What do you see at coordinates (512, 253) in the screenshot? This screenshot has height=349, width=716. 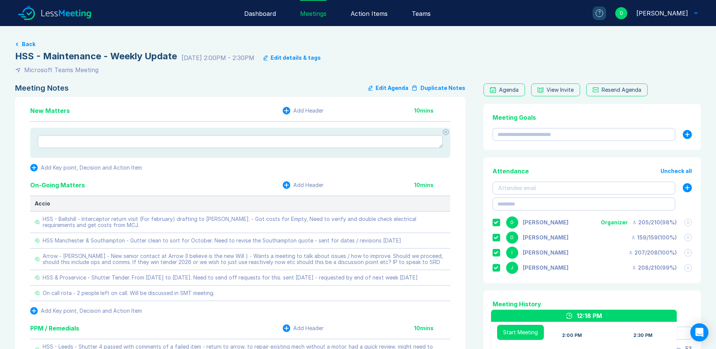 I see `div: I` at bounding box center [512, 253].